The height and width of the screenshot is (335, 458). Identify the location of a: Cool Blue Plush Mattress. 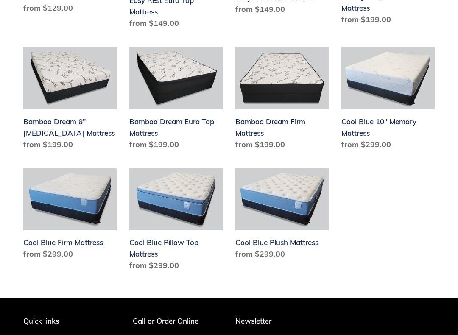
(282, 216).